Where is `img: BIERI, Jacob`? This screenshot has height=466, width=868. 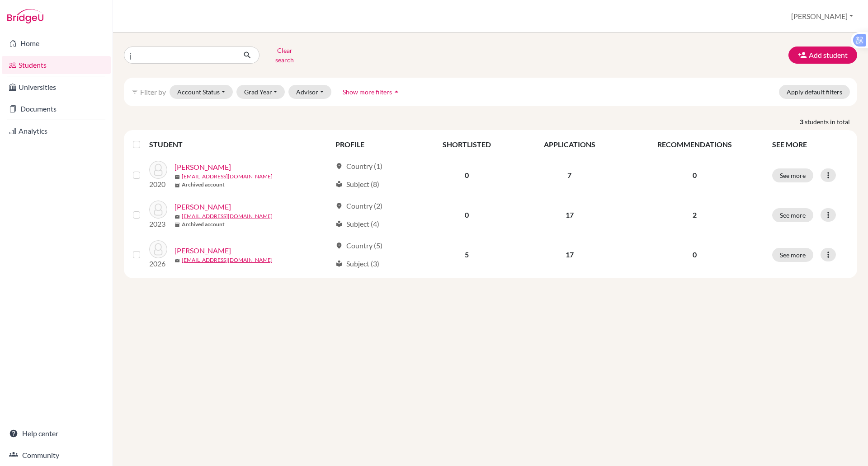
img: BIERI, Jacob is located at coordinates (158, 170).